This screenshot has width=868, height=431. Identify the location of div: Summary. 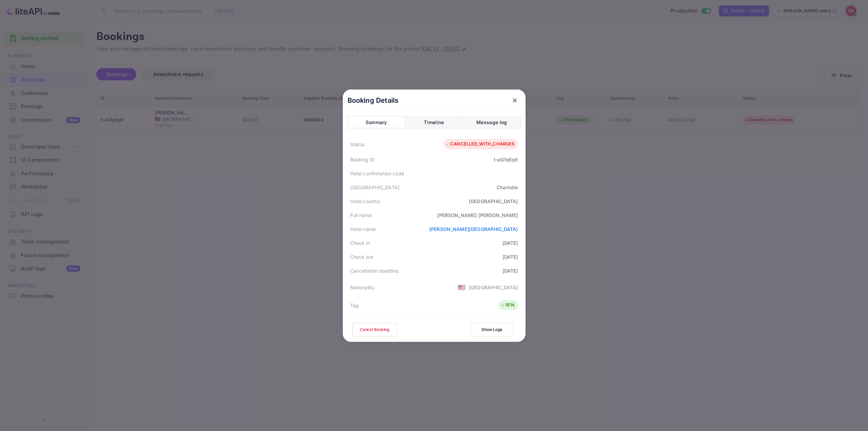
(376, 123).